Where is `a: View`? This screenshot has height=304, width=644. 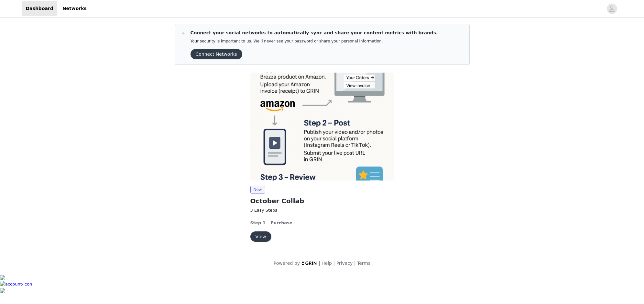
a: View is located at coordinates (261, 237).